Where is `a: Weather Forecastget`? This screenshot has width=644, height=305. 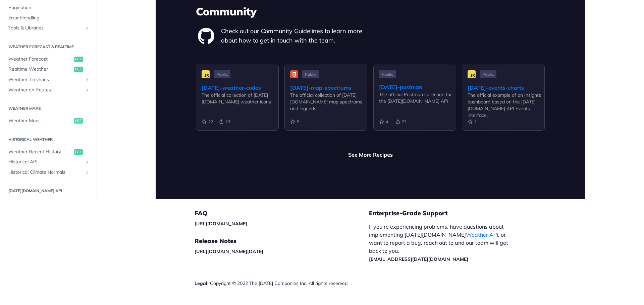 a: Weather Forecastget is located at coordinates (48, 59).